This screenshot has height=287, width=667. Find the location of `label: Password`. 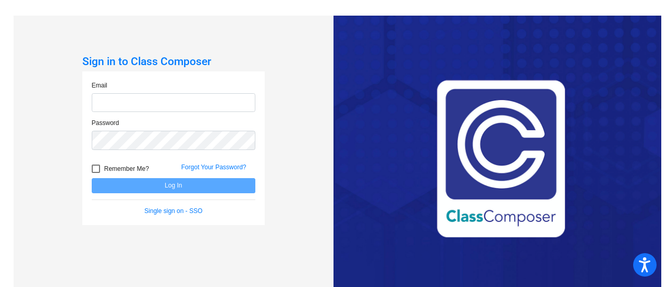

label: Password is located at coordinates (105, 123).